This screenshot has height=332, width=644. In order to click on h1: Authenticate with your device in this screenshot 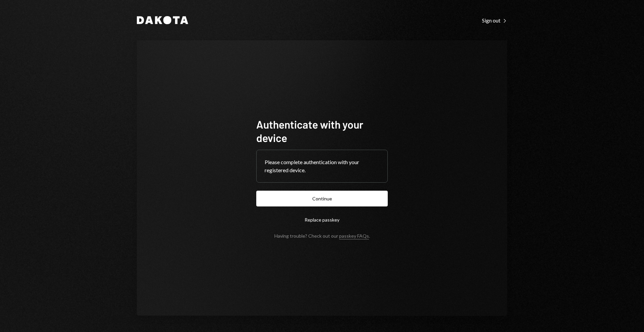, I will do `click(322, 131)`.